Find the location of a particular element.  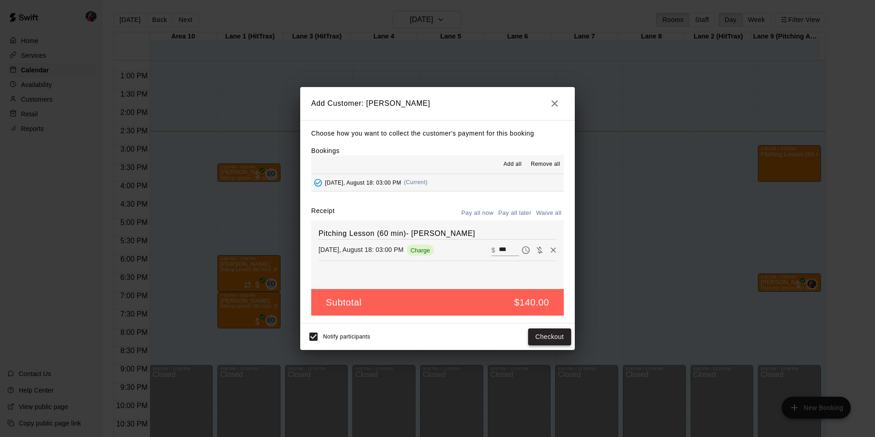

span: Remove all is located at coordinates (545, 164).